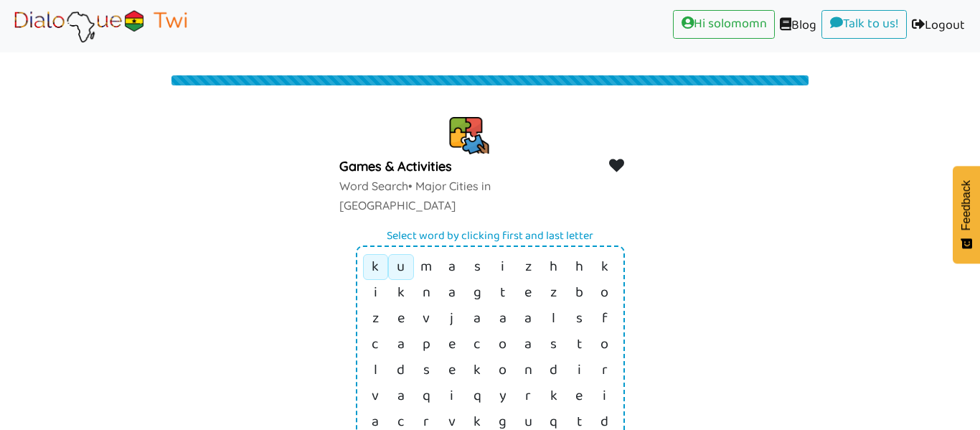 The width and height of the screenshot is (980, 430). Describe the element at coordinates (502, 396) in the screenshot. I see `a: y` at that location.